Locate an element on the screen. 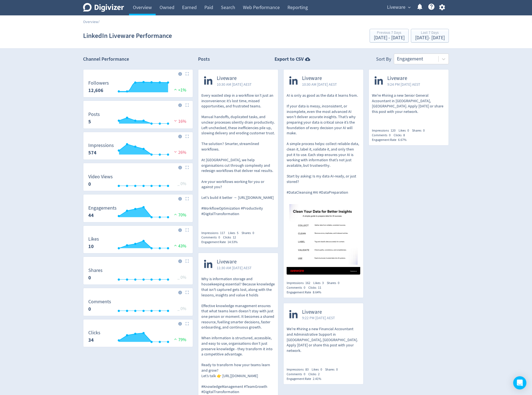 The image size is (532, 395). span: 6.67% is located at coordinates (402, 140).